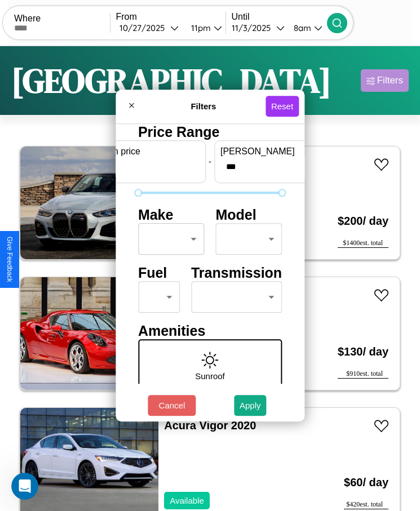 The width and height of the screenshot is (420, 511). Describe the element at coordinates (210, 376) in the screenshot. I see `p: Sunroof` at that location.